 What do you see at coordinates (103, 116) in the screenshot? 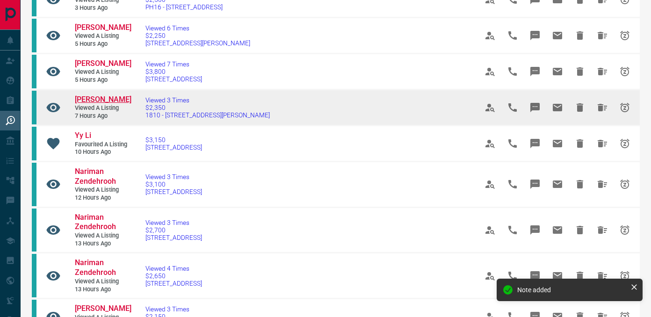
I see `span: 7 hours ago` at bounding box center [103, 116].